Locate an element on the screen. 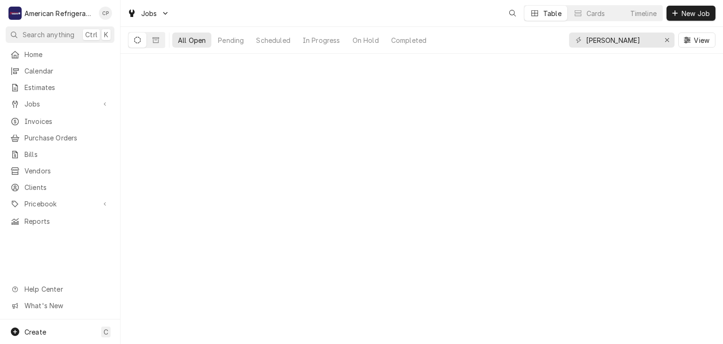 This screenshot has width=723, height=344. span: Reports is located at coordinates (67, 221).